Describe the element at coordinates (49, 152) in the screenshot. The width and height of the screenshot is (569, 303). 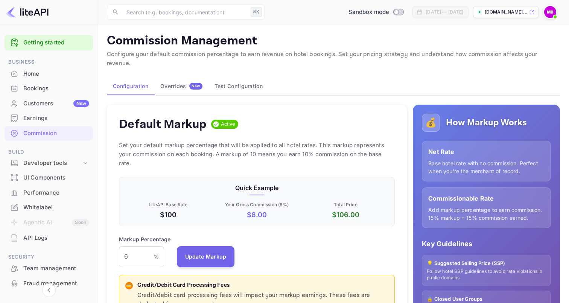
I see `span: Build` at that location.